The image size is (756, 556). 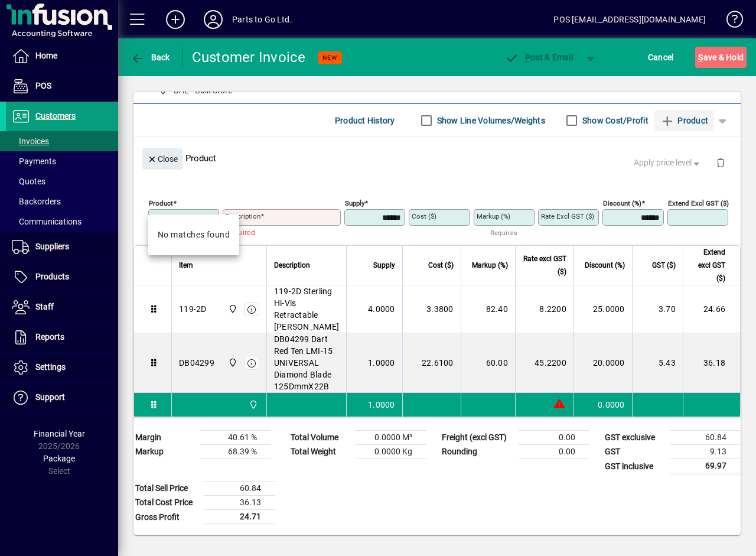 I want to click on td: 69.97, so click(x=705, y=466).